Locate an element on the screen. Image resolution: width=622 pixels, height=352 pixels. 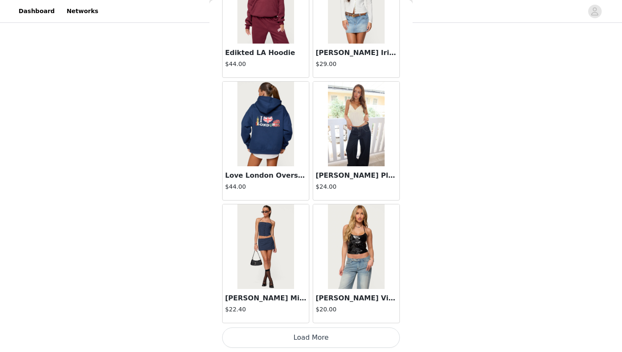
h4: $29.00 is located at coordinates (356, 64).